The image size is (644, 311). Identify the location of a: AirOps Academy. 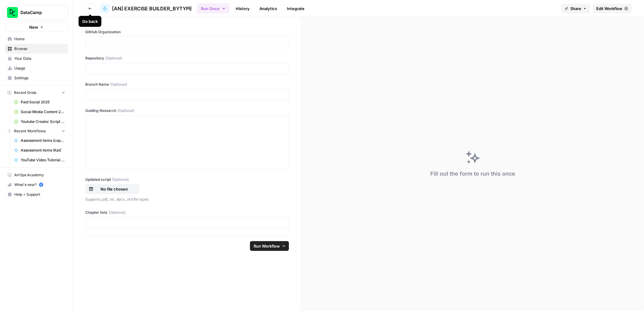
(36, 175).